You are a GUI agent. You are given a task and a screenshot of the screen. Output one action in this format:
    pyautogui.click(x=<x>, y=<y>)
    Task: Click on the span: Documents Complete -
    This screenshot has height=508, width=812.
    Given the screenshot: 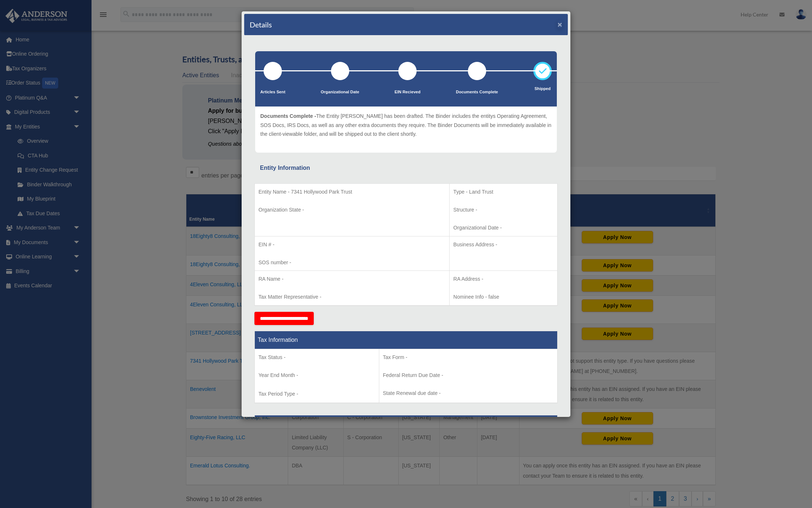 What is the action you would take?
    pyautogui.click(x=288, y=116)
    